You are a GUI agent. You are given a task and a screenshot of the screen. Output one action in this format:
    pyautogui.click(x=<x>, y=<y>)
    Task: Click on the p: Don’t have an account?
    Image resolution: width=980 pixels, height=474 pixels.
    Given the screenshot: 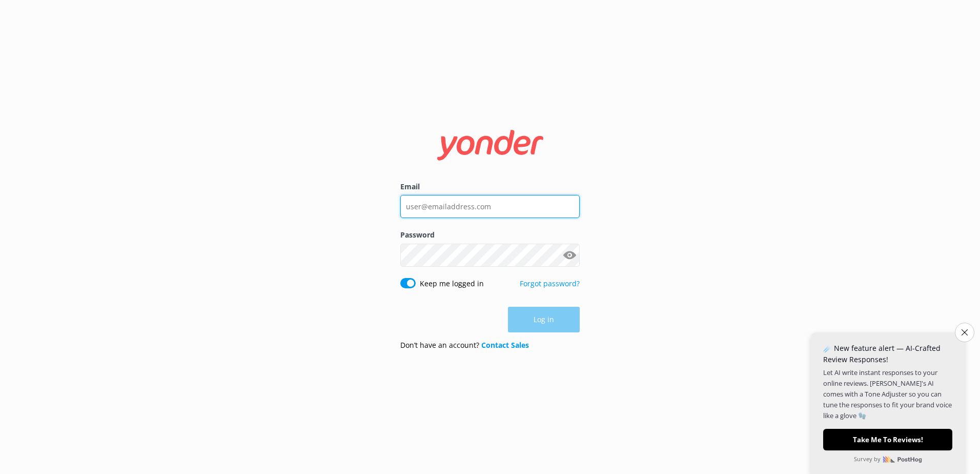 What is the action you would take?
    pyautogui.click(x=465, y=346)
    